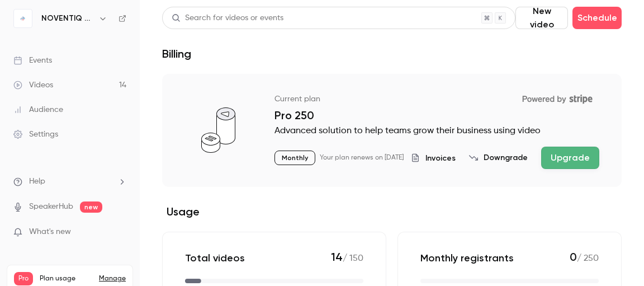  I want to click on button: Schedule, so click(597, 18).